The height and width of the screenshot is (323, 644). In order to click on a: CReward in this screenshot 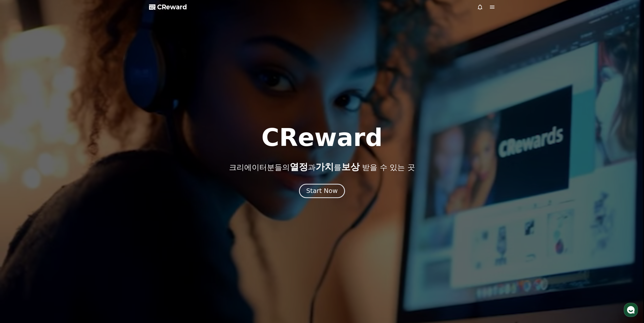, I will do `click(168, 7)`.